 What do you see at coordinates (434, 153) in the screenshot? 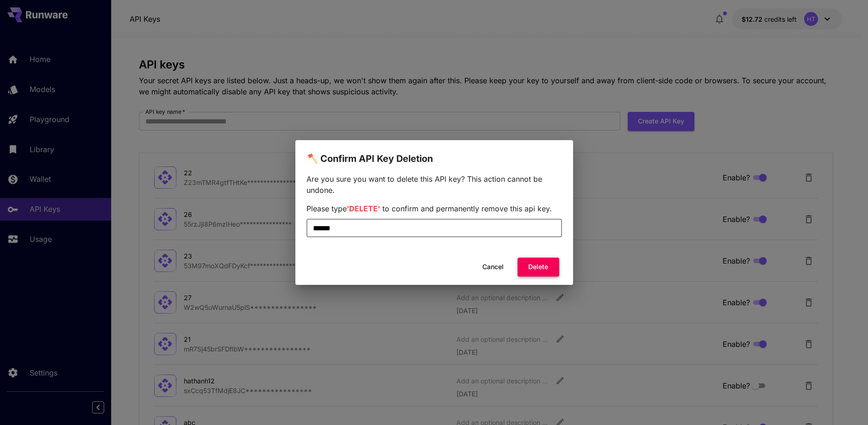
I see `h2: 🪓 Confirm API Key Deletion` at bounding box center [434, 153].